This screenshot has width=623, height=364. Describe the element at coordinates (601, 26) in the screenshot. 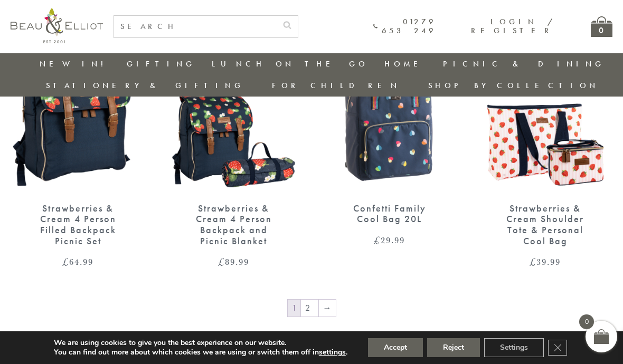

I see `a: 0` at that location.